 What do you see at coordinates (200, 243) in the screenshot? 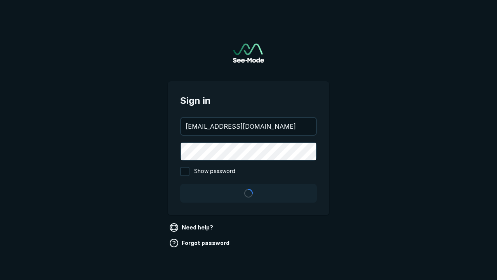
I see `a: Forgot password` at bounding box center [200, 243].